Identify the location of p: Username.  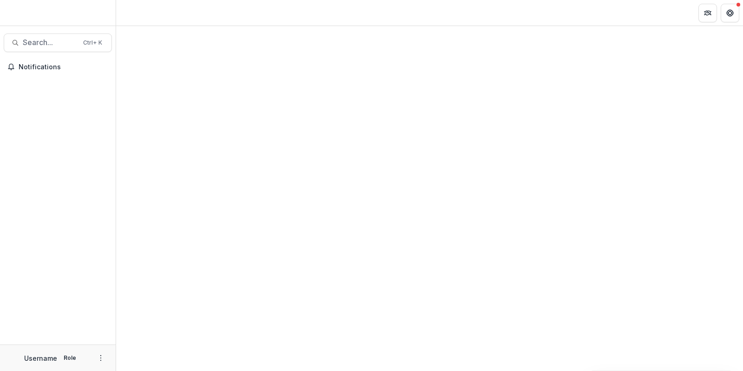
(40, 358).